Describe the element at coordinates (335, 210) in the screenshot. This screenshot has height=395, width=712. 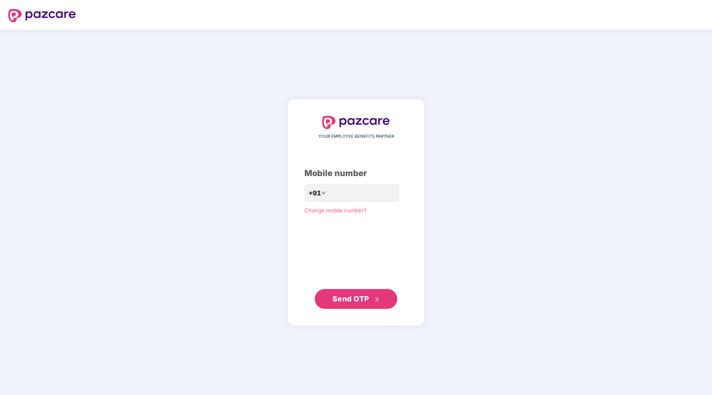
I see `span: Change mobile number?` at that location.